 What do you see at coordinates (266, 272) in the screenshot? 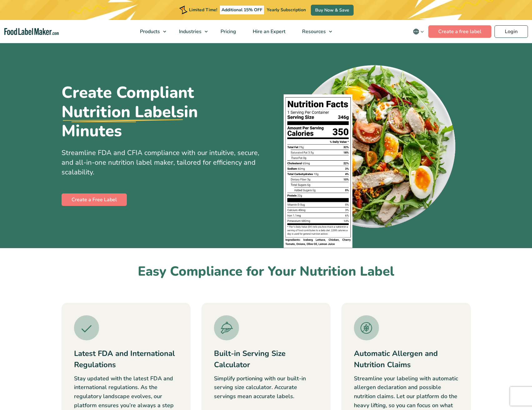
I see `h2: Easy Compliance for Your Nutrition Label` at bounding box center [266, 272].